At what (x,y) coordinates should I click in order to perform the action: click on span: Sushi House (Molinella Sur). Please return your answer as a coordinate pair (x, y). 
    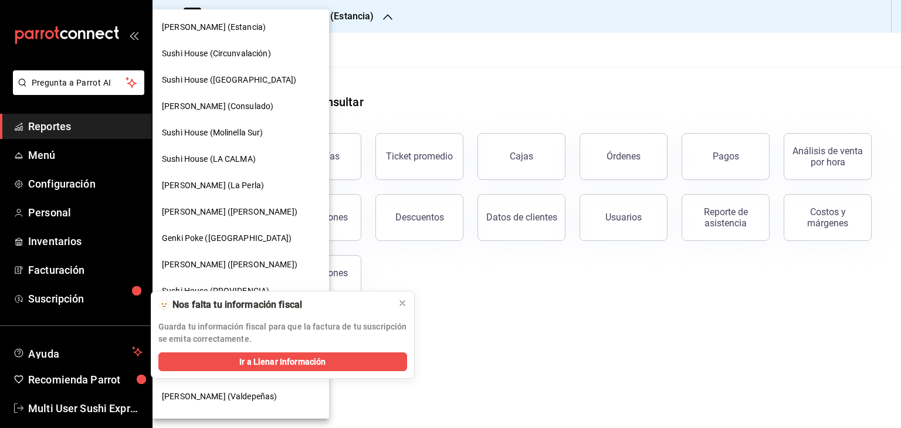
    Looking at the image, I should click on (212, 133).